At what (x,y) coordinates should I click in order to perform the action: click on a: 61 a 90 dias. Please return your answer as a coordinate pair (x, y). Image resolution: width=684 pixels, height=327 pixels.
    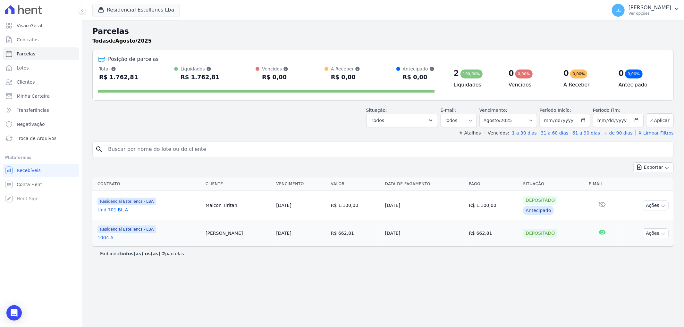
    Looking at the image, I should click on (586, 133).